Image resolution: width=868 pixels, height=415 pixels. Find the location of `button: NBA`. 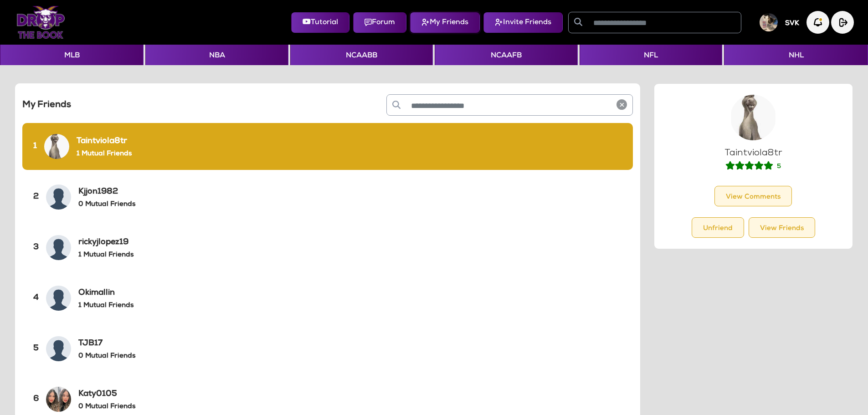

button: NBA is located at coordinates (216, 54).